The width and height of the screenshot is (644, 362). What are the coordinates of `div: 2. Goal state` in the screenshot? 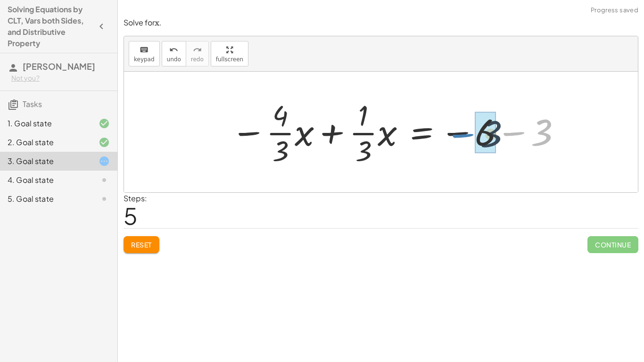 It's located at (45, 142).